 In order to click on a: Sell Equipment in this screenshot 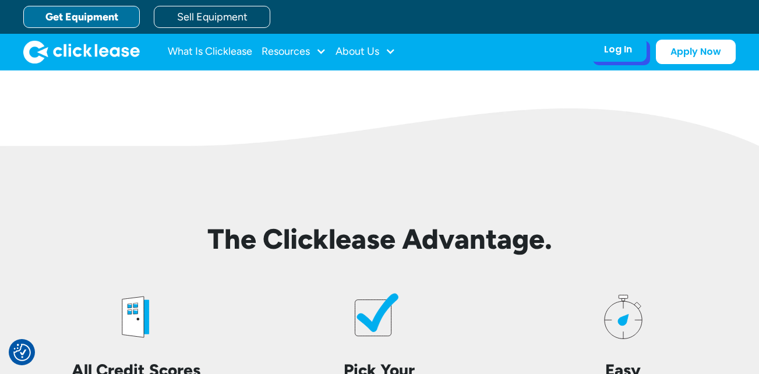, I will do `click(212, 17)`.